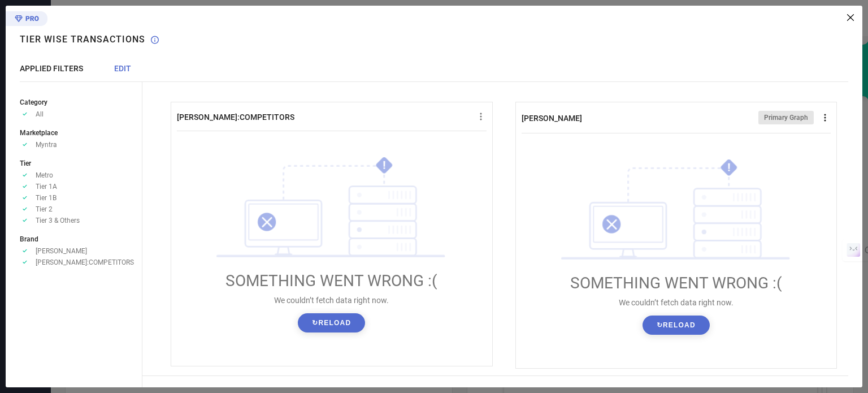 Image resolution: width=868 pixels, height=393 pixels. I want to click on span: Tier 2, so click(44, 209).